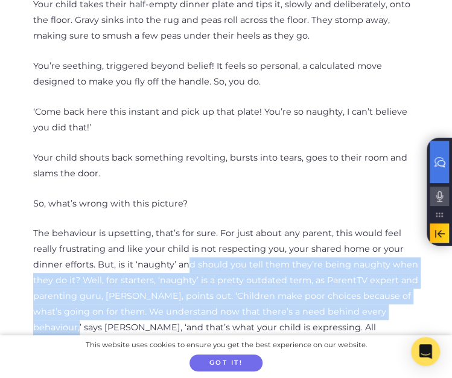  What do you see at coordinates (226, 166) in the screenshot?
I see `p: Your child shouts back something revolting, bursts into tears, goes to their room and slams the d...` at bounding box center [226, 166].